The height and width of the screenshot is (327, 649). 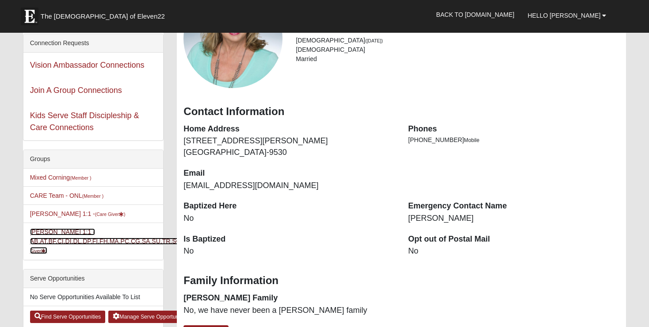 What do you see at coordinates (471, 140) in the screenshot?
I see `span: Mobile` at bounding box center [471, 140].